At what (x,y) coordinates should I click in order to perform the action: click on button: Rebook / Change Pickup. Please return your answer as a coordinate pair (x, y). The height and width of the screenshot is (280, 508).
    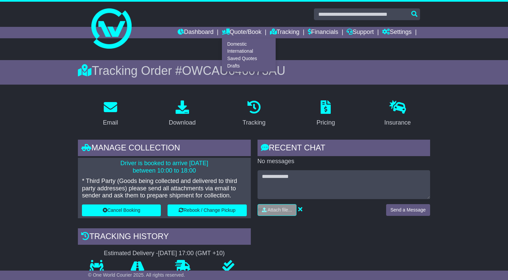
    Looking at the image, I should click on (207, 210).